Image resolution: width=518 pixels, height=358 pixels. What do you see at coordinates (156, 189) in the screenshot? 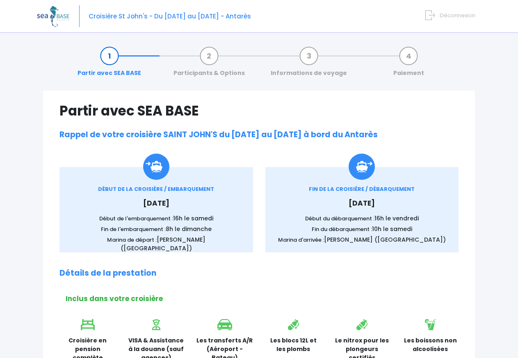
I see `span: DÉBUT DE LA CROISIÈRE / EMBARQUEMENT` at bounding box center [156, 189].